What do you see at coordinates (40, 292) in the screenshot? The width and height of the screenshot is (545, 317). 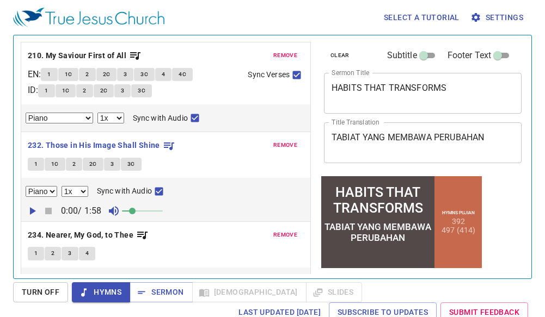 I see `span: Turn Off` at bounding box center [40, 292].